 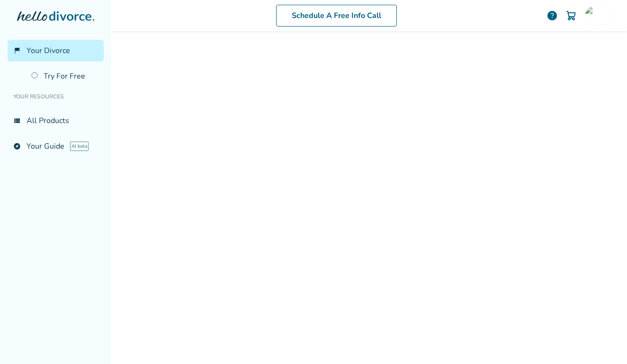 What do you see at coordinates (55, 120) in the screenshot?
I see `a: view_listAll Products` at bounding box center [55, 120].